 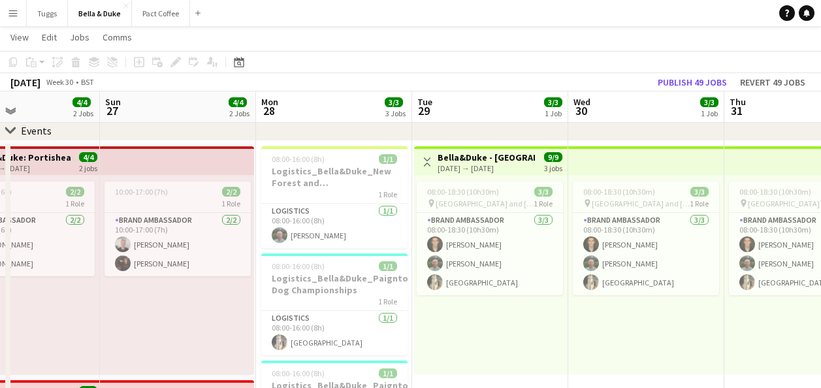 I want to click on button: Tuggs, so click(x=47, y=13).